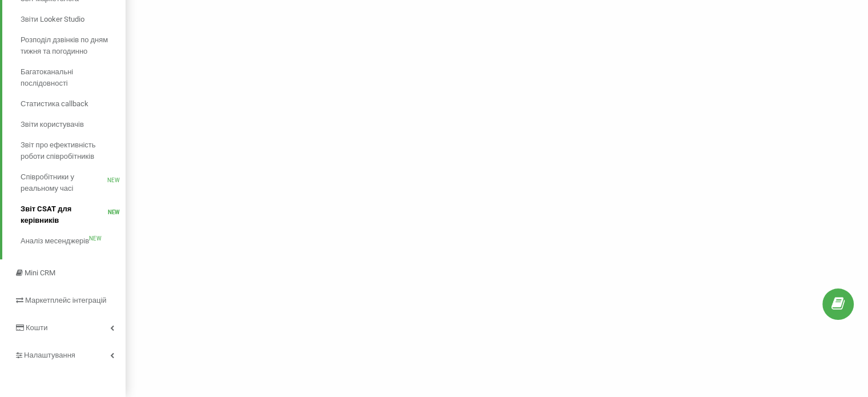 The height and width of the screenshot is (397, 868). What do you see at coordinates (73, 125) in the screenshot?
I see `a: Звіти користувачів` at bounding box center [73, 125].